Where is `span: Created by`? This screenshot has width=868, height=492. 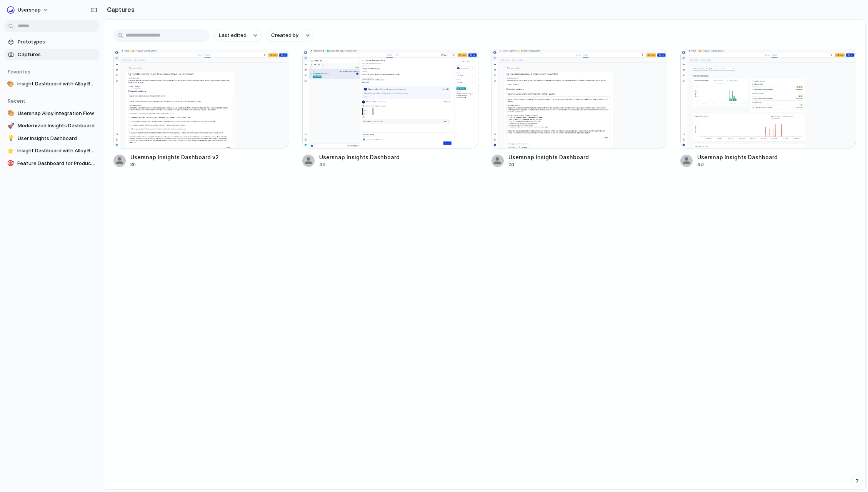 span: Created by is located at coordinates (285, 35).